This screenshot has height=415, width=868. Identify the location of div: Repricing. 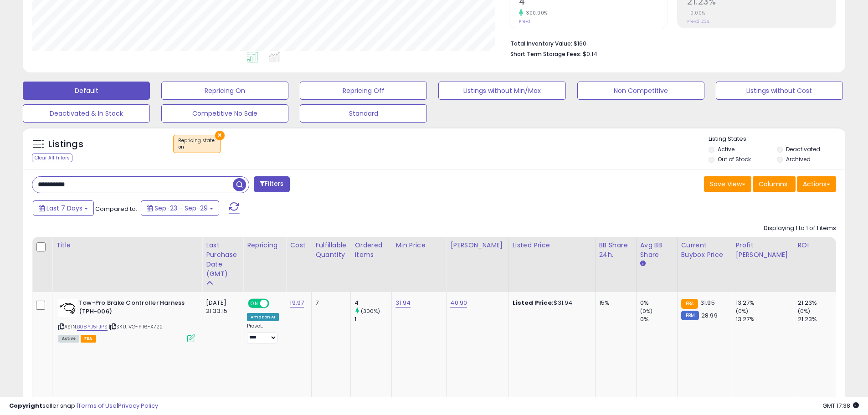
(264, 245).